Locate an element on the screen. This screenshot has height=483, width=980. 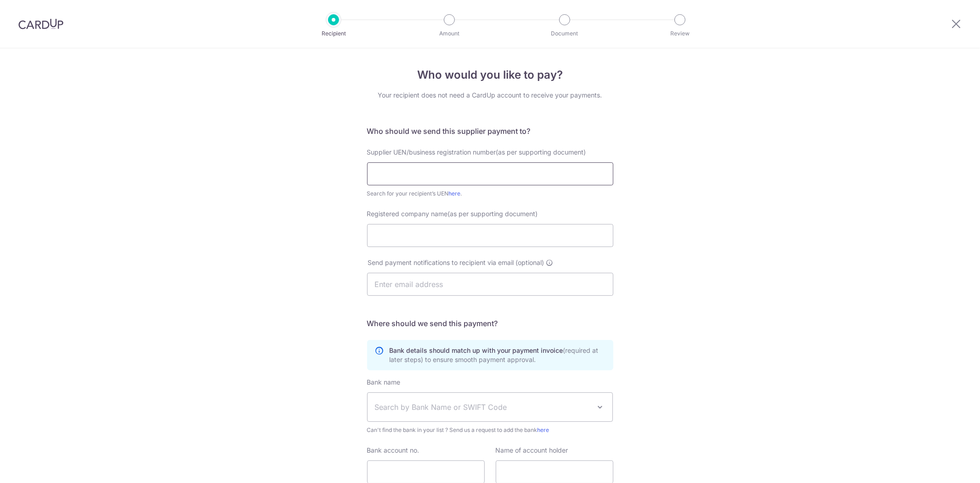
h4: Who would you like to pay? is located at coordinates (490, 75).